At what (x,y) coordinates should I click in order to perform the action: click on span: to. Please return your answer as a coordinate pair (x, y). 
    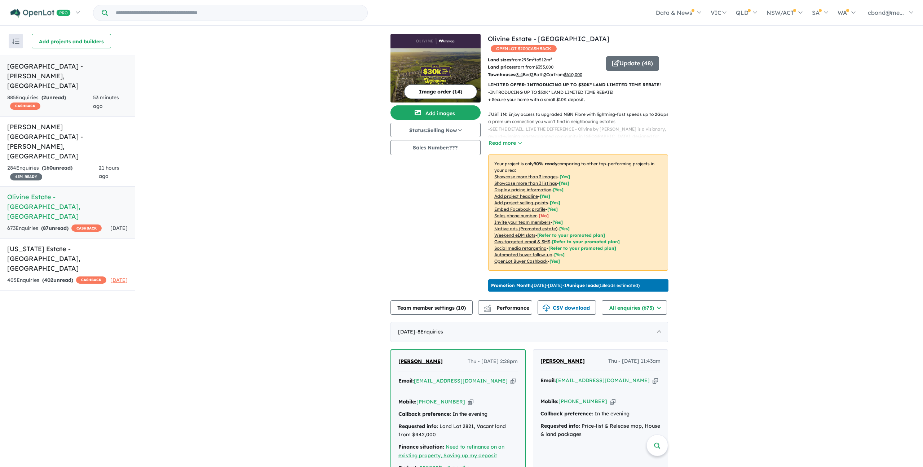
    Looking at the image, I should click on (543, 59).